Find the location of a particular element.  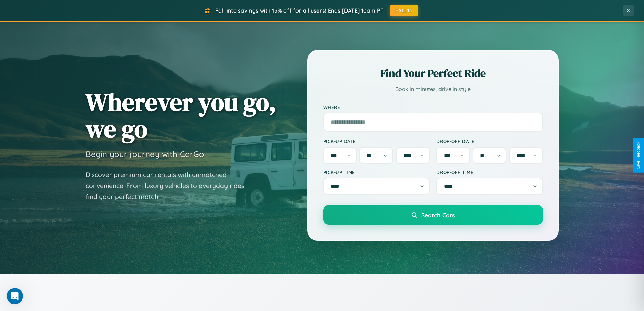

label: Drop-off Time is located at coordinates (490, 172).